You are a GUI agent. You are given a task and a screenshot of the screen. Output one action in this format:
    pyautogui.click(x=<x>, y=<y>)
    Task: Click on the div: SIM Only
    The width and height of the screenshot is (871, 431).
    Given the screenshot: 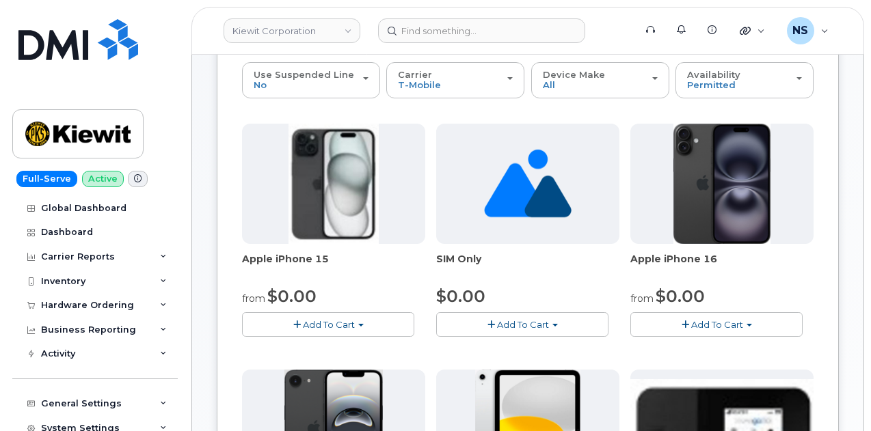 What is the action you would take?
    pyautogui.click(x=528, y=266)
    